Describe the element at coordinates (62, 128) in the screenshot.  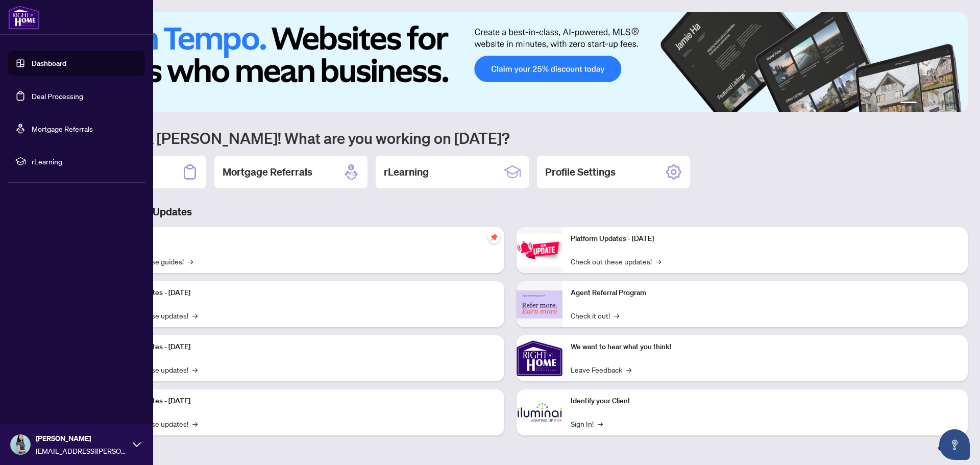
I see `a: Mortgage Referrals` at that location.